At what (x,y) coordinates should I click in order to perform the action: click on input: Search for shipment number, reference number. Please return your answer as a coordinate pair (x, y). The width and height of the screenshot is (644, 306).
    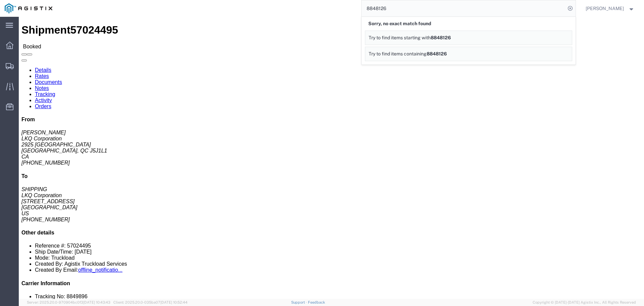
    Looking at the image, I should click on (463, 8).